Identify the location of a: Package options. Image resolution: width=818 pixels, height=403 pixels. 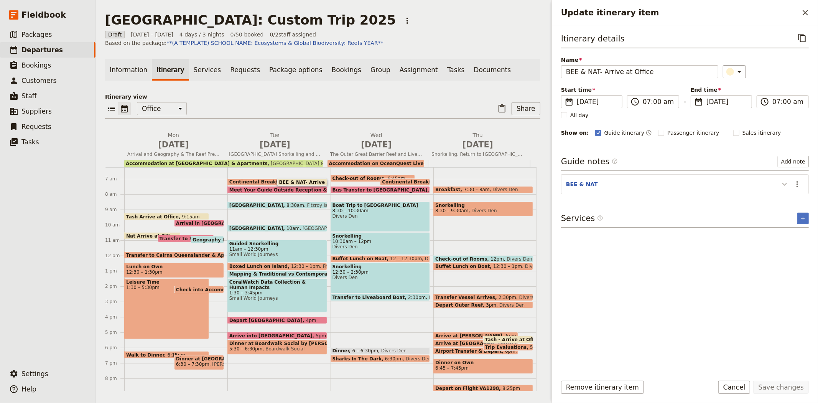
(296, 70).